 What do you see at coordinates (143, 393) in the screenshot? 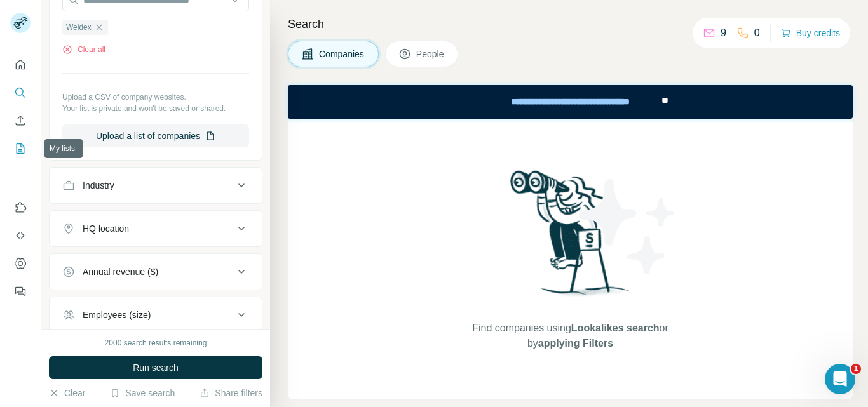
I see `button: Save search` at bounding box center [143, 393].